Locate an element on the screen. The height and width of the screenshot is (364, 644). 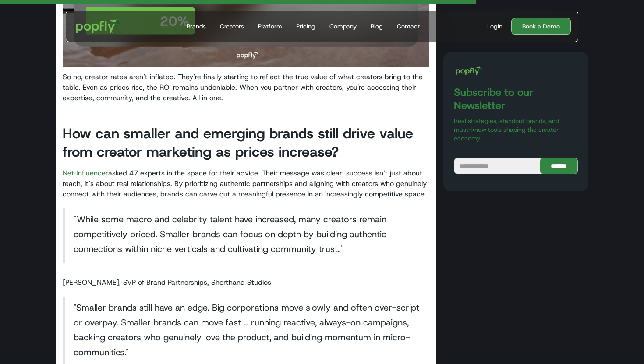
div: Company is located at coordinates (343, 26).